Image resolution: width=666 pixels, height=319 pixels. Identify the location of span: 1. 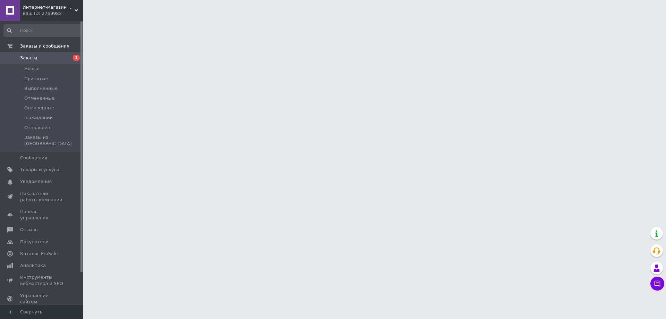
(76, 58).